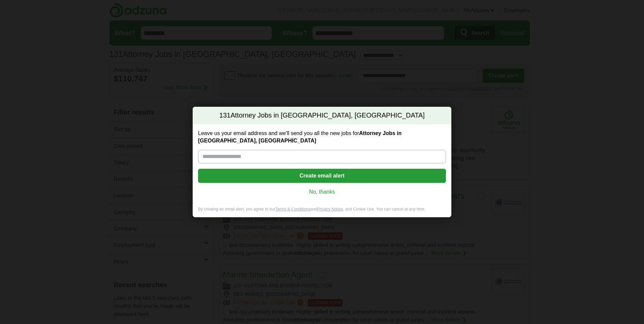 This screenshot has width=644, height=324. Describe the element at coordinates (322, 137) in the screenshot. I see `label: Leave us your email address and we'll send you all the new jobs for` at that location.